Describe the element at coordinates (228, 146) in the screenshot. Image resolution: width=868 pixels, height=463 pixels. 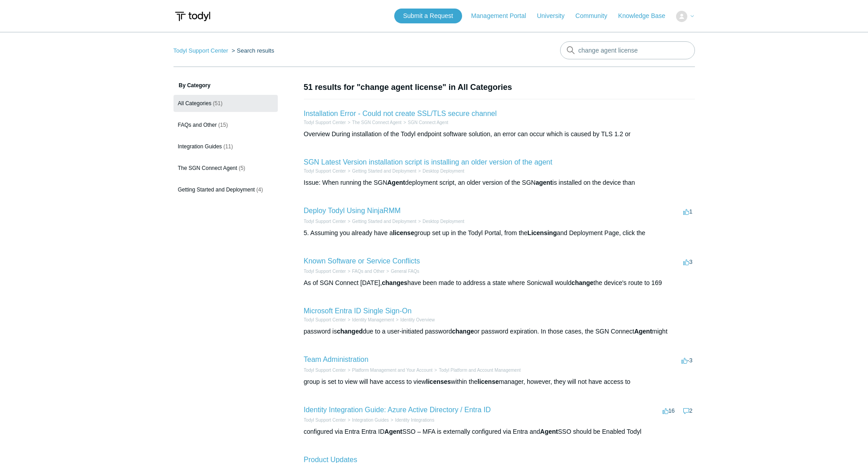
I see `span: (11)` at that location.